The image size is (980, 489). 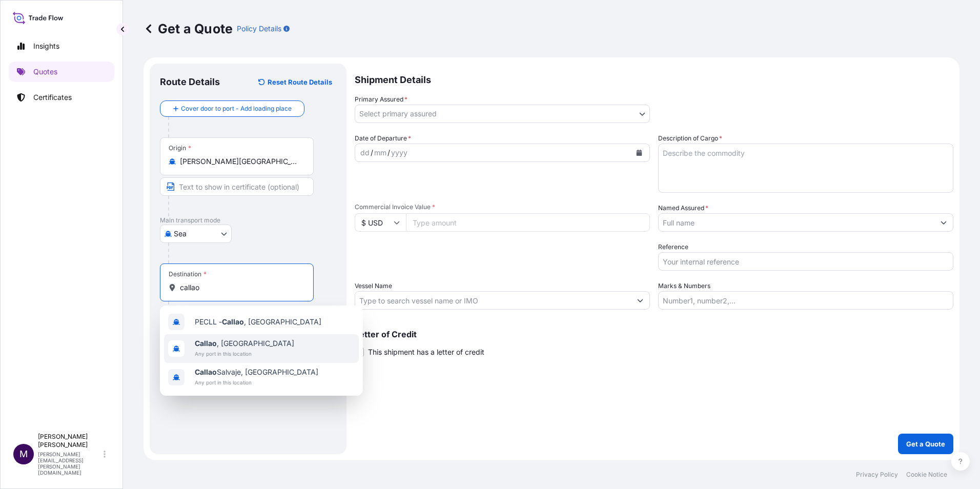 I want to click on p: Policy Details, so click(x=259, y=28).